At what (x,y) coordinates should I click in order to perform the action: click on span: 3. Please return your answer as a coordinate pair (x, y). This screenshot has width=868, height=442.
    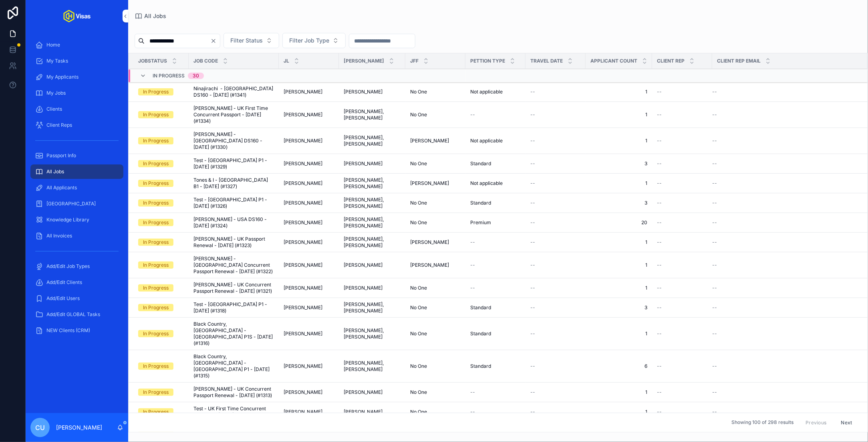
    Looking at the image, I should click on (619, 203).